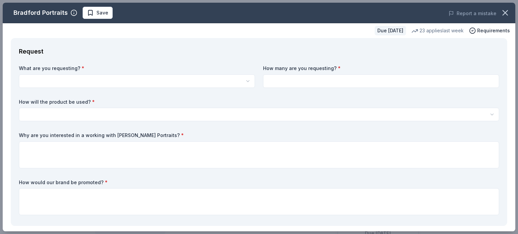  I want to click on label: How will the product be used?, so click(259, 102).